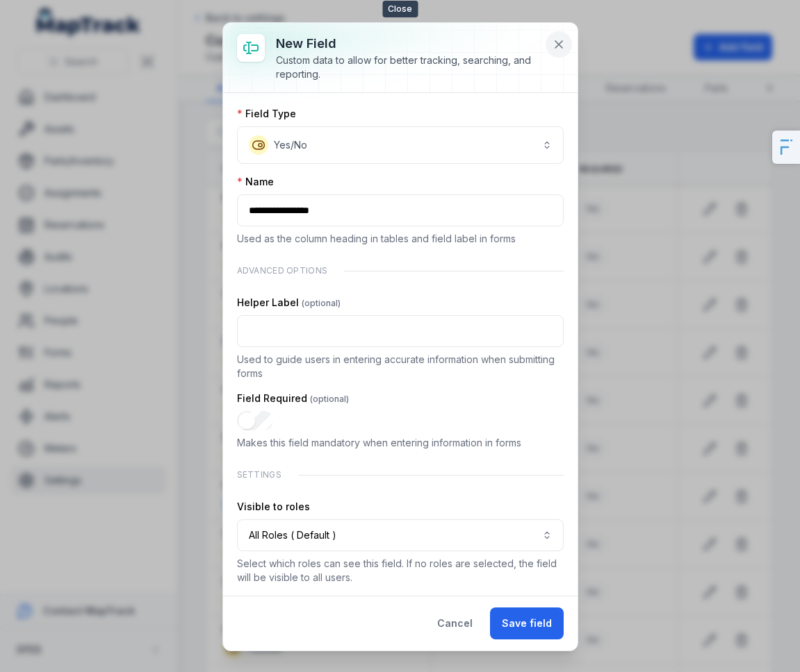 Image resolution: width=800 pixels, height=672 pixels. Describe the element at coordinates (400, 331) in the screenshot. I see `input: :rn3:-form-item-label` at that location.